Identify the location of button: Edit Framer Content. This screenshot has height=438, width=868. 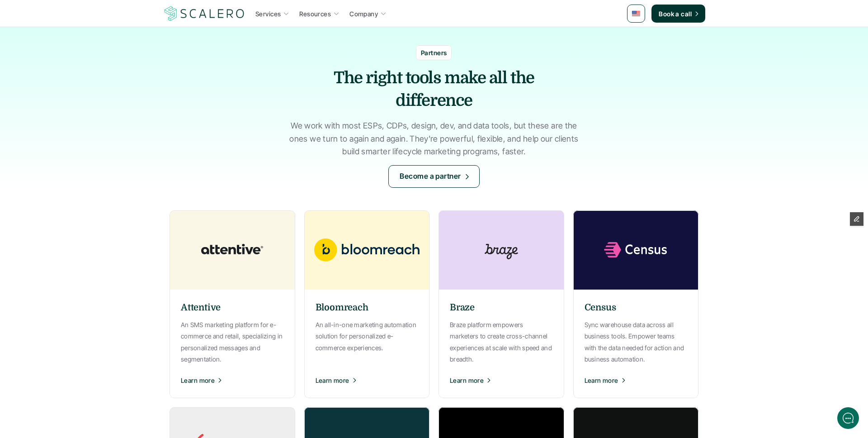
(857, 219).